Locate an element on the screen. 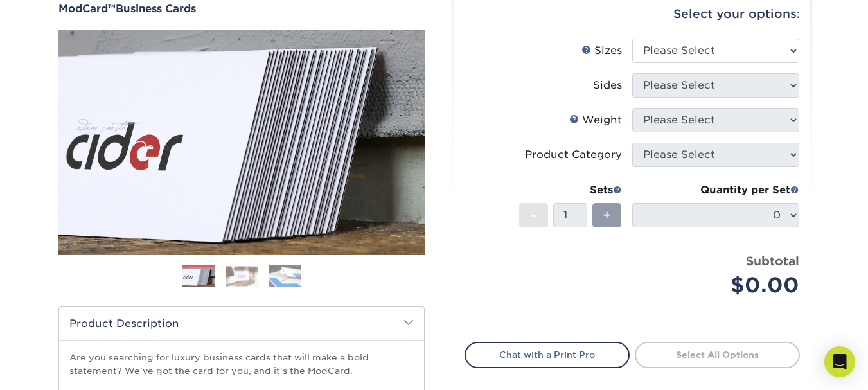 Image resolution: width=868 pixels, height=390 pixels. h2: Product Description is located at coordinates (242, 324).